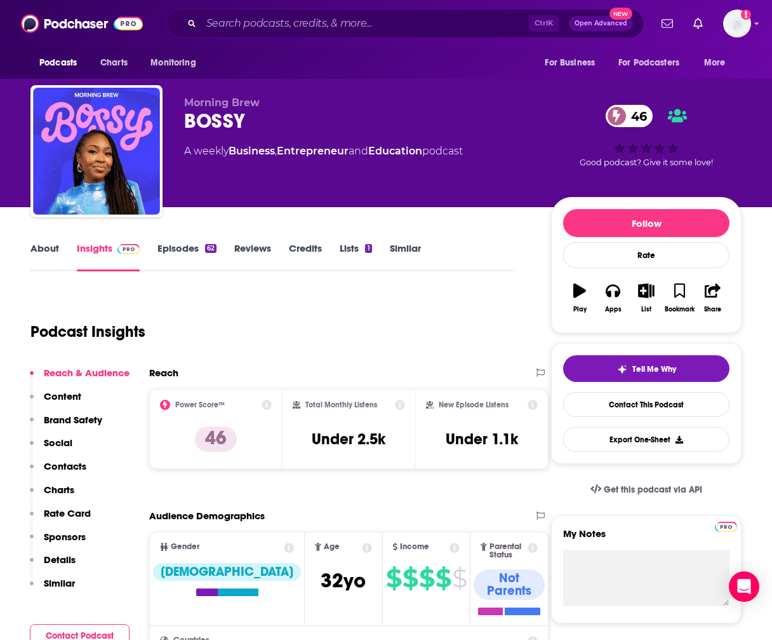 Image resolution: width=772 pixels, height=640 pixels. What do you see at coordinates (647, 404) in the screenshot?
I see `a: Contact This Podcast` at bounding box center [647, 404].